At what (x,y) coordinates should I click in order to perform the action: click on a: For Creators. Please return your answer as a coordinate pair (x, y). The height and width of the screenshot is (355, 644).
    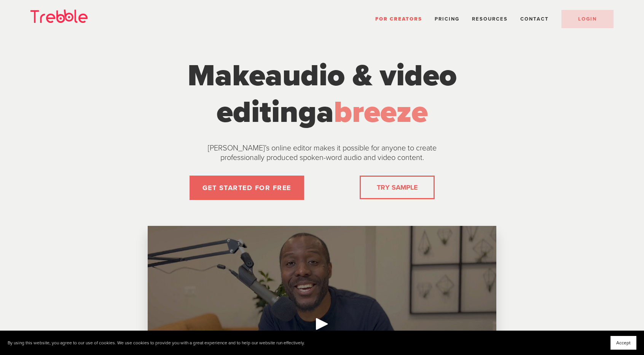
    Looking at the image, I should click on (398, 19).